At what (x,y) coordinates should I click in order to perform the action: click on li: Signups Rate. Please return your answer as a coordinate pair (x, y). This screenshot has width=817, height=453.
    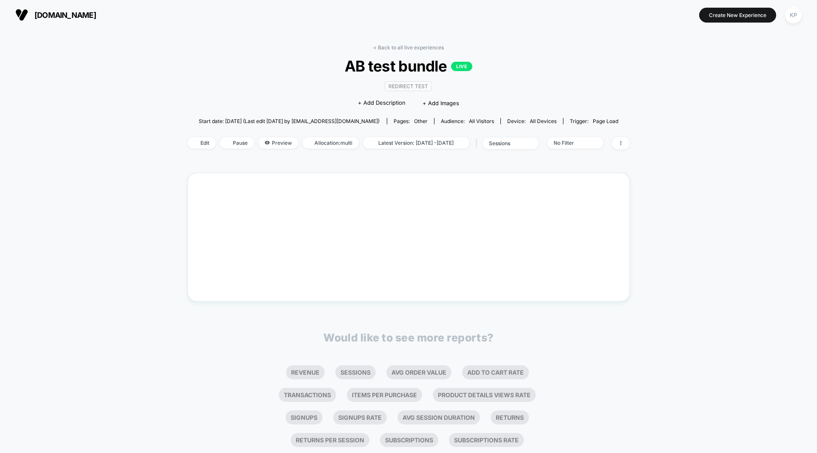
    Looking at the image, I should click on (360, 417).